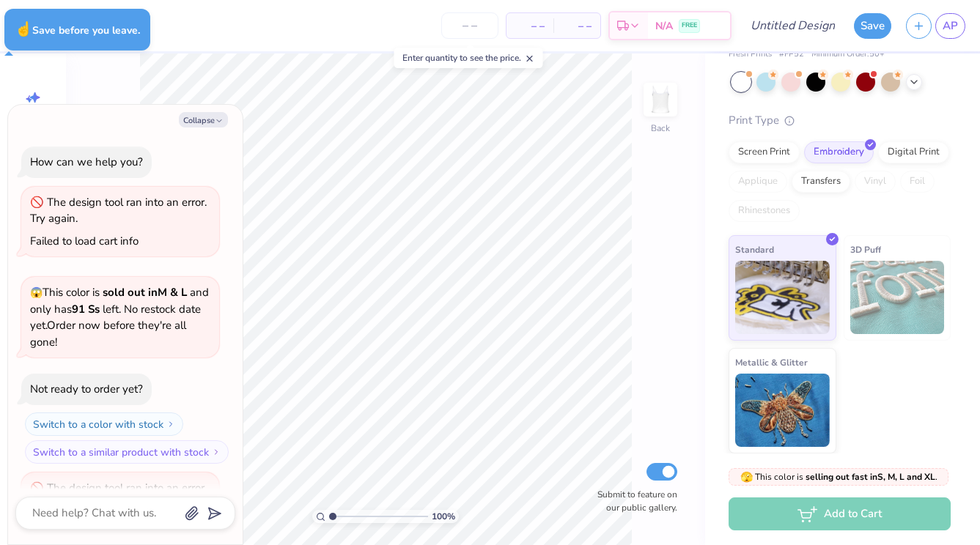  What do you see at coordinates (897, 297) in the screenshot?
I see `img: 3D Puff` at bounding box center [897, 297].